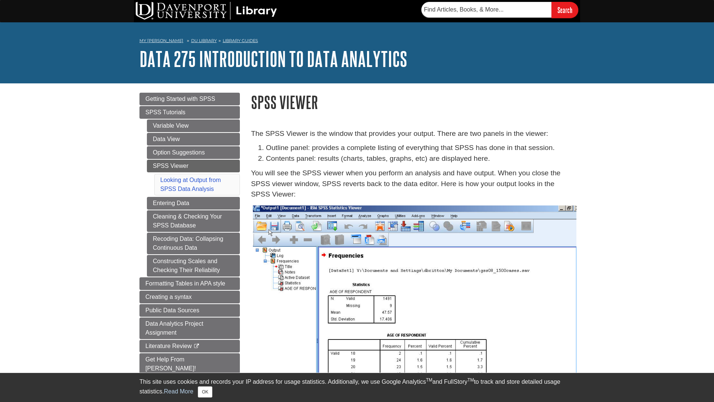 This screenshot has width=714, height=402. I want to click on a: Library Guides, so click(240, 41).